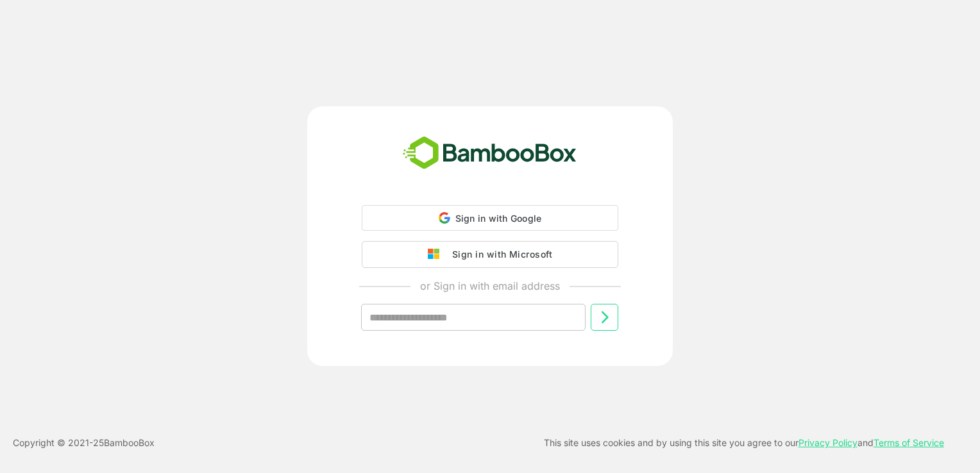 The image size is (980, 473). I want to click on p: This site uses cookies and by using this site you agree to our and, so click(744, 443).